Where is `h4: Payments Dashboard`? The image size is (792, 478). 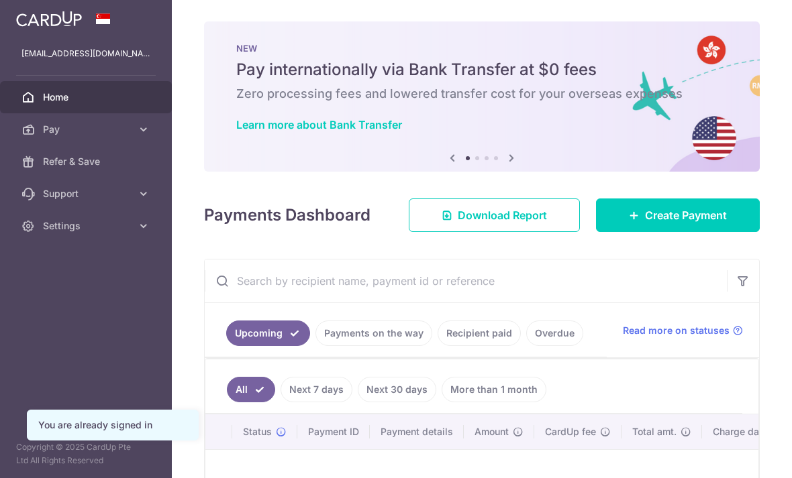 h4: Payments Dashboard is located at coordinates (287, 215).